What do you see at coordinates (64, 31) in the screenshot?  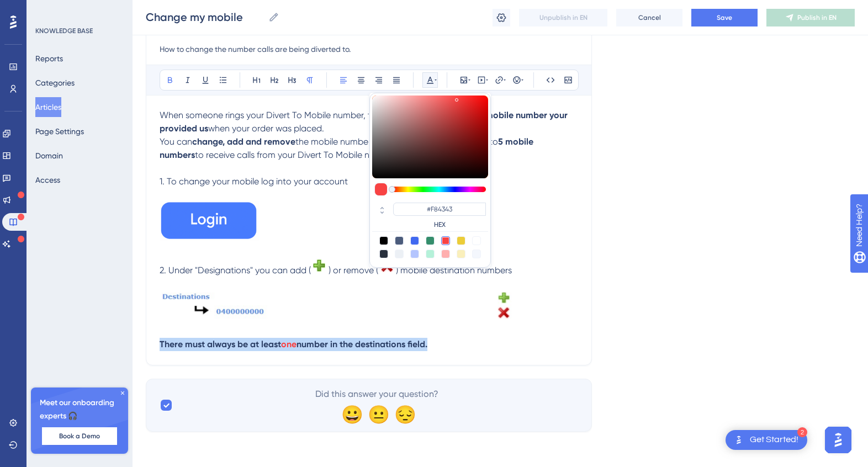 I see `div: KNOWLEDGE BASE` at bounding box center [64, 31].